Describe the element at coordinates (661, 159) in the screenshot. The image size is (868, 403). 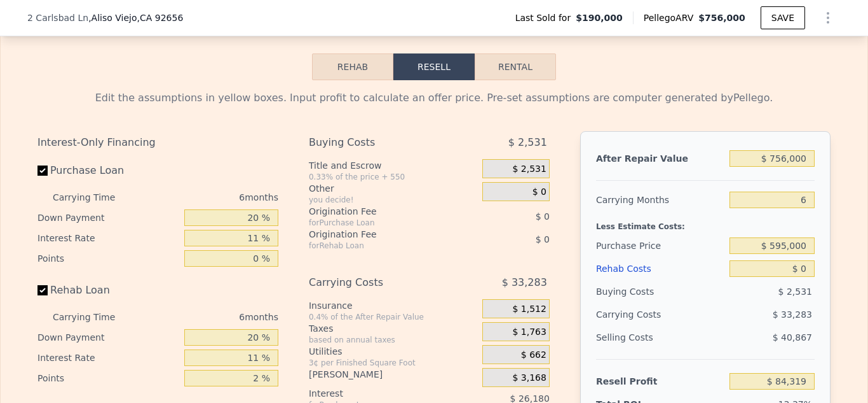
I see `div: After Repair Value` at that location.